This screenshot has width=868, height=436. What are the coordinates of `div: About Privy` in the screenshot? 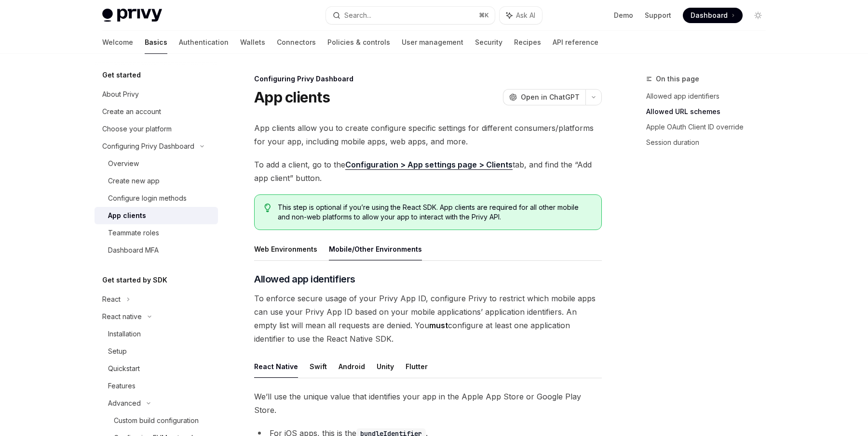 It's located at (120, 95).